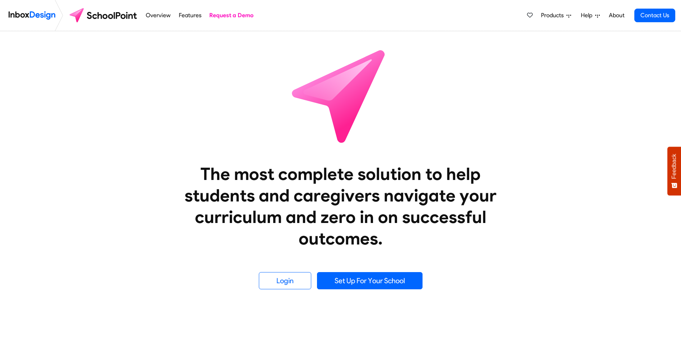 The width and height of the screenshot is (681, 342). What do you see at coordinates (674, 167) in the screenshot?
I see `span: Feedback` at bounding box center [674, 167].